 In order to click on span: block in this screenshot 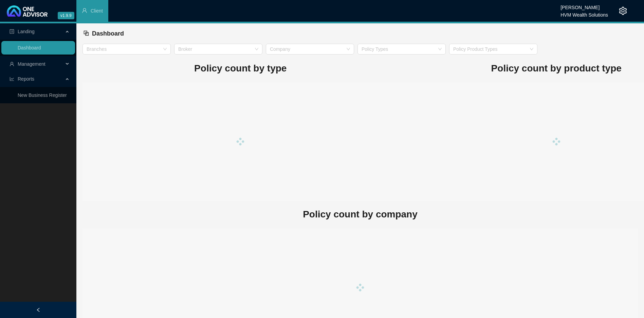, I will do `click(86, 33)`.